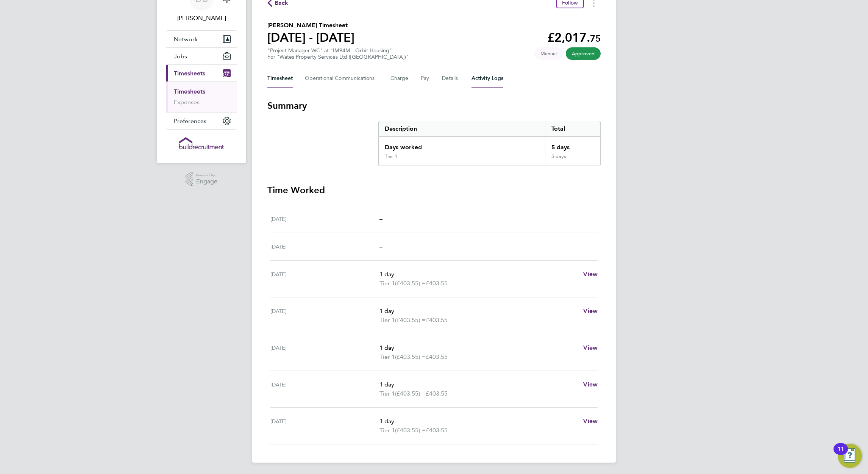  What do you see at coordinates (201, 143) in the screenshot?
I see `img: buildrec-logo-retina.png` at bounding box center [201, 143].